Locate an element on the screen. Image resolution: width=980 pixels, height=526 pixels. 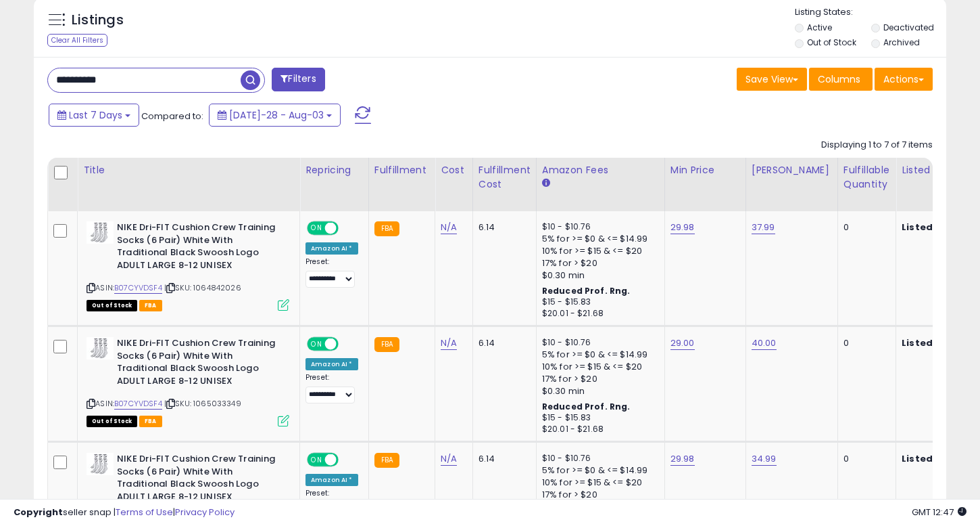
span: | SKU: 1065033349 is located at coordinates (203, 403).